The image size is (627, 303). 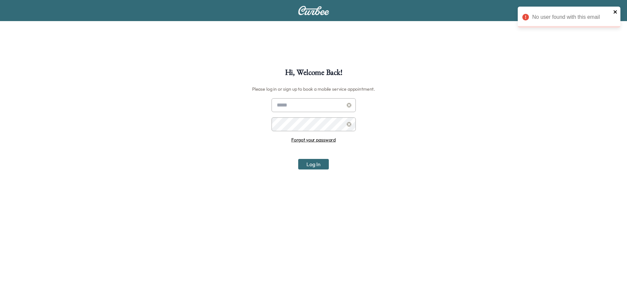 I want to click on div: No user found with this email, so click(x=572, y=17).